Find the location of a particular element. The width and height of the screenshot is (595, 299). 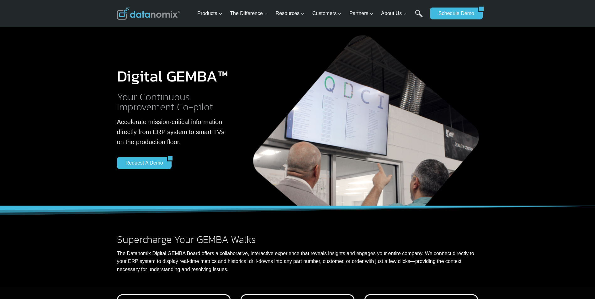

a: Search is located at coordinates (419, 17).